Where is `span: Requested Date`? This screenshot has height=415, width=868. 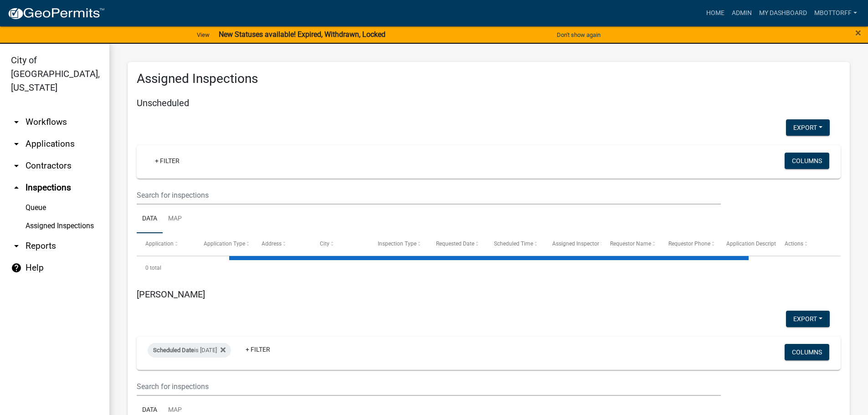
span: Requested Date is located at coordinates (455, 244).